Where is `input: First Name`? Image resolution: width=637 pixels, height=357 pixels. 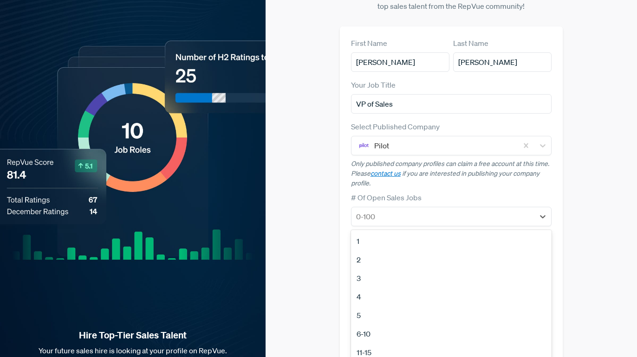
input: First Name is located at coordinates (400, 62).